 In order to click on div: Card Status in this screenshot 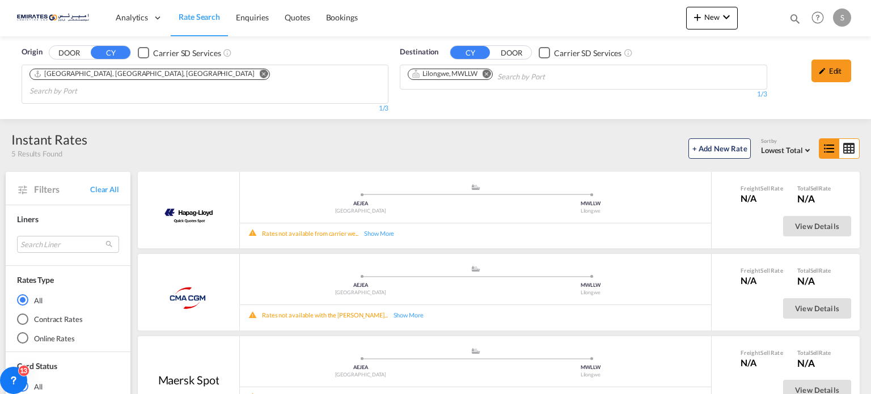, I will do `click(37, 366)`.